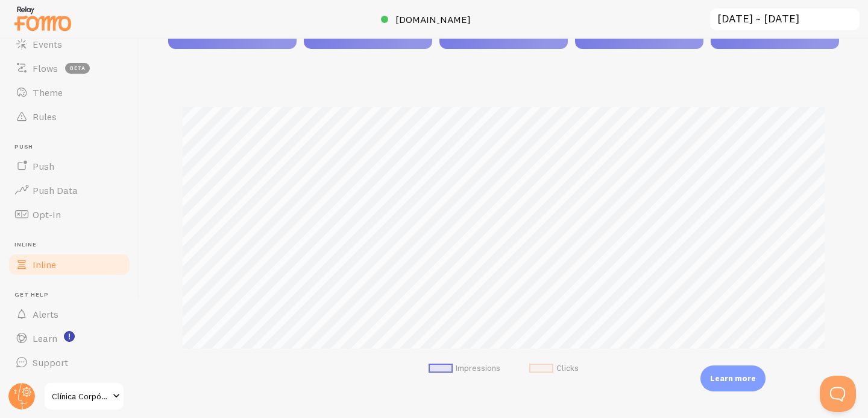 This screenshot has width=868, height=418. Describe the element at coordinates (45, 117) in the screenshot. I see `span: Rules` at that location.